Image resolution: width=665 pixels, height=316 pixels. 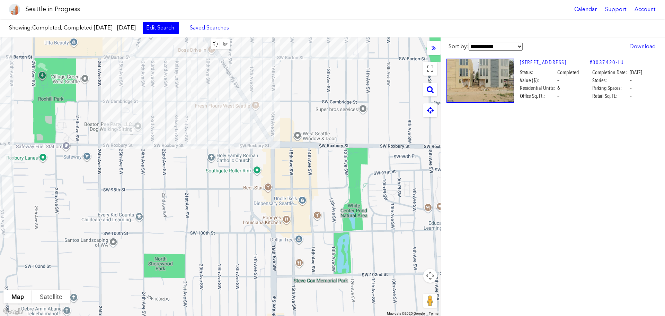 I want to click on span: Completed, so click(x=568, y=72).